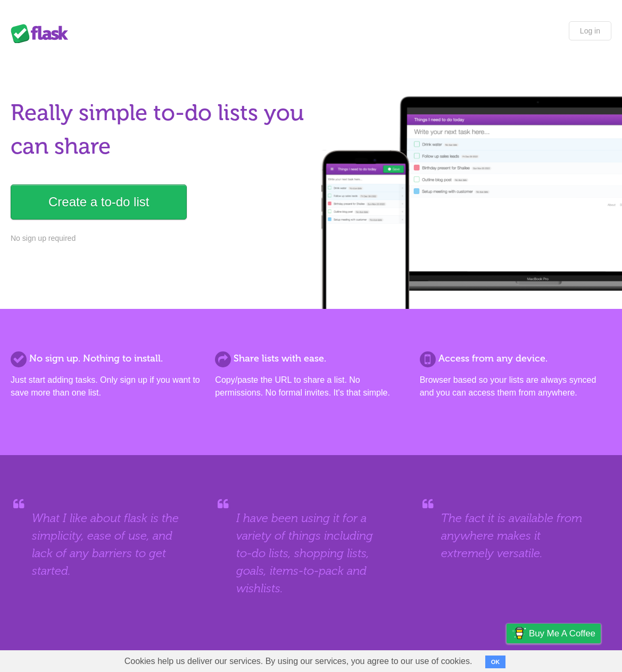 This screenshot has width=622, height=672. What do you see at coordinates (98, 202) in the screenshot?
I see `a: Create a to-do list` at bounding box center [98, 202].